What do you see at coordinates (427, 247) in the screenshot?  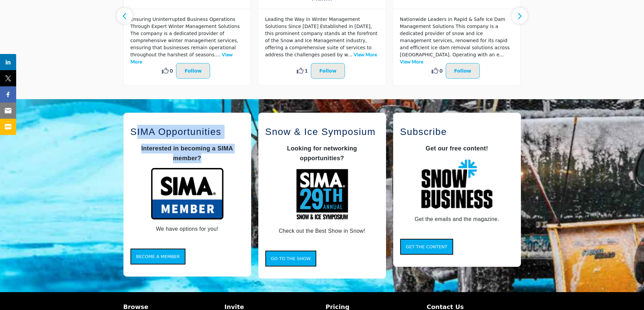 I see `span: Get the Content` at bounding box center [427, 247].